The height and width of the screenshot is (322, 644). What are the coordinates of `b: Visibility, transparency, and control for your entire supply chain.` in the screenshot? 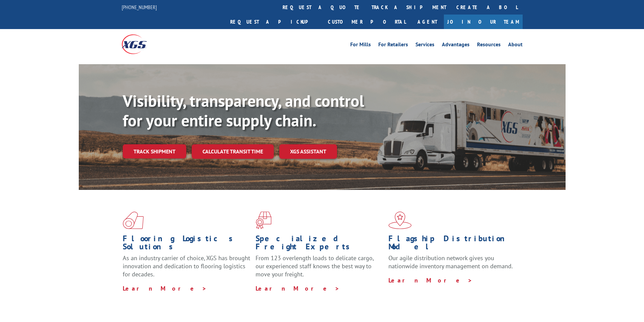 It's located at (244, 110).